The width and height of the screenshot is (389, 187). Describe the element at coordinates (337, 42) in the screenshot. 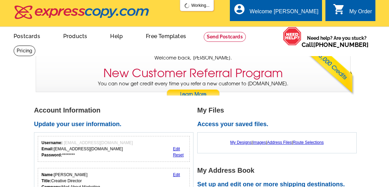

I see `span: Need help? Are you stuck?` at that location.